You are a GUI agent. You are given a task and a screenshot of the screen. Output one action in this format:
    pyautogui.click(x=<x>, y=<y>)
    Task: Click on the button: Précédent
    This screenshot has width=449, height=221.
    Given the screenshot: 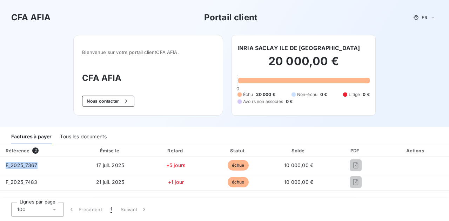 What is the action you would take?
    pyautogui.click(x=85, y=210)
    